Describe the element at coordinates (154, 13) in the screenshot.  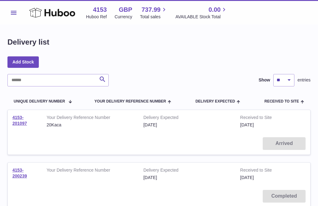
I see `a: 737.99 Total sales` at that location.